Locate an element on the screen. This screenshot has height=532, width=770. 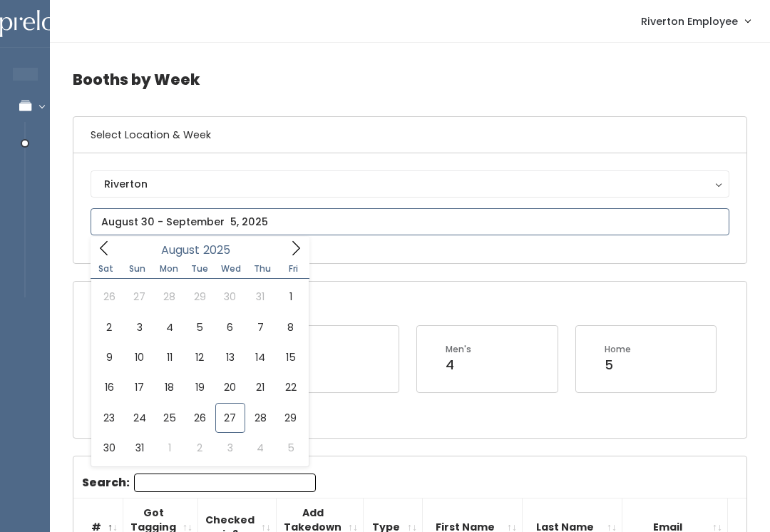
span: August 14, 2025 is located at coordinates (261, 357).